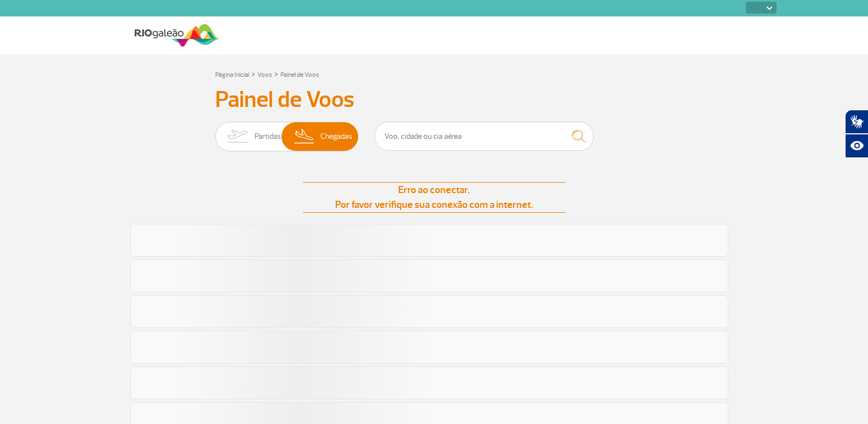 The image size is (868, 424). What do you see at coordinates (857, 146) in the screenshot?
I see `button: Abrir recursos assistivos.` at bounding box center [857, 146].